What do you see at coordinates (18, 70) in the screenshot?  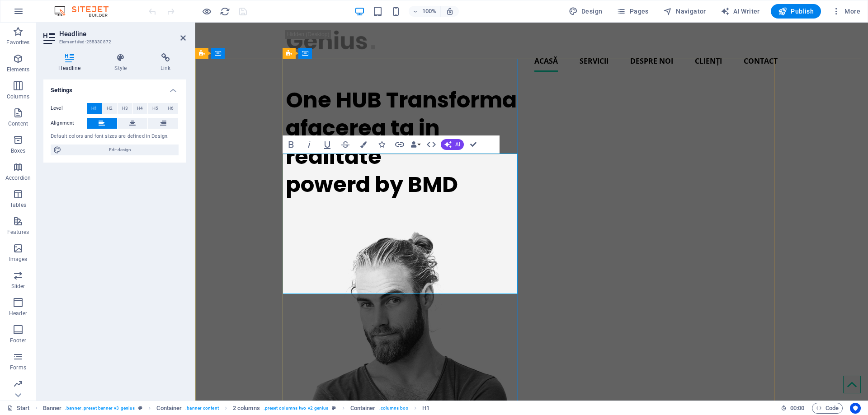 I see `p: Elements` at bounding box center [18, 70].